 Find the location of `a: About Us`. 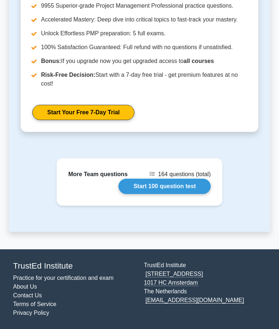

a: About Us is located at coordinates (25, 286).